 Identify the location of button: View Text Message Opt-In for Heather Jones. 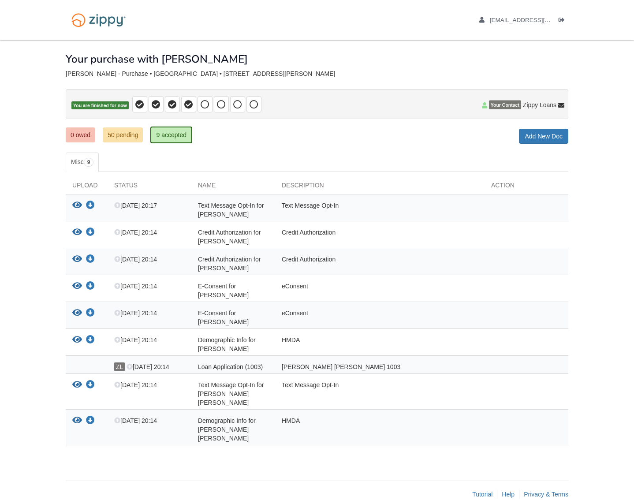
(77, 205).